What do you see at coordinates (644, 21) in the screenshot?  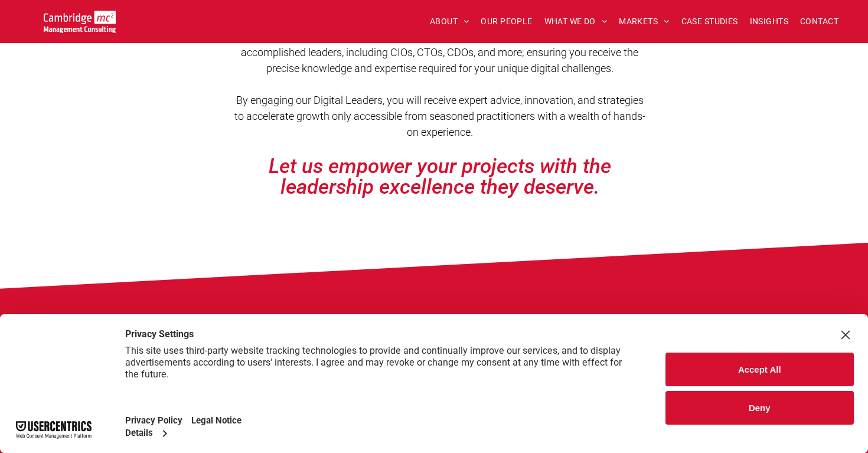 I see `a: MARKETS` at bounding box center [644, 21].